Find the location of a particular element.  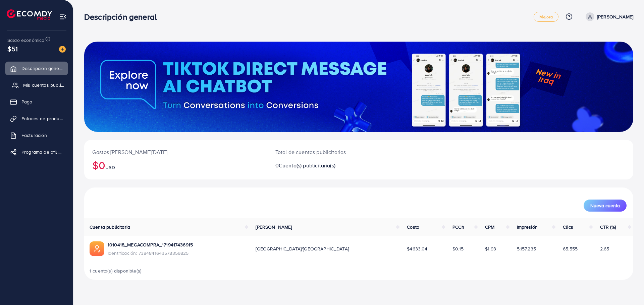

font: Programa de afiliados is located at coordinates (45, 152).